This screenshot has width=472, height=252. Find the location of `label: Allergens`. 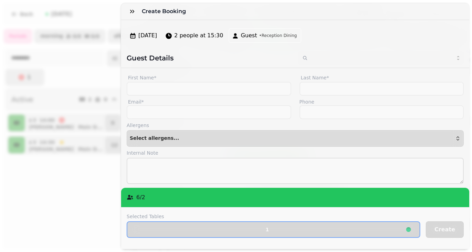

label: Allergens is located at coordinates (295, 125).